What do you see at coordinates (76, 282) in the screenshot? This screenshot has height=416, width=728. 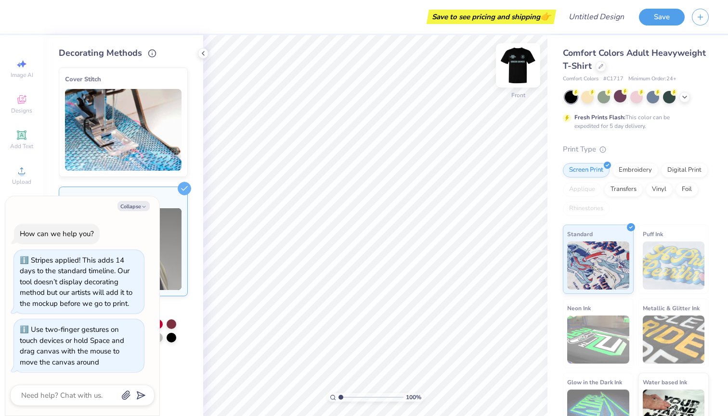 I see `div: Stripes applied! This adds 14 days to the standard timeline. Our tool doesn’t display decorating ...` at bounding box center [76, 282].